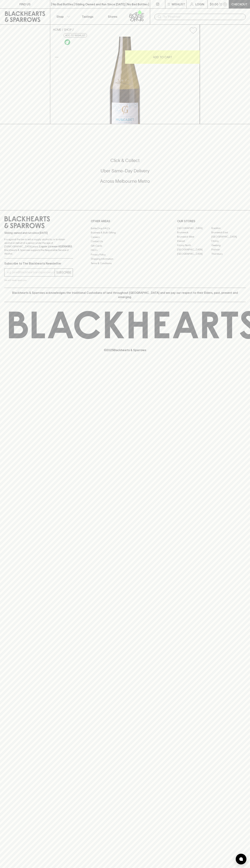  What do you see at coordinates (31, 272) in the screenshot?
I see `input: e.g. jane@blackheartsandsparrows.com.au` at bounding box center [31, 272].